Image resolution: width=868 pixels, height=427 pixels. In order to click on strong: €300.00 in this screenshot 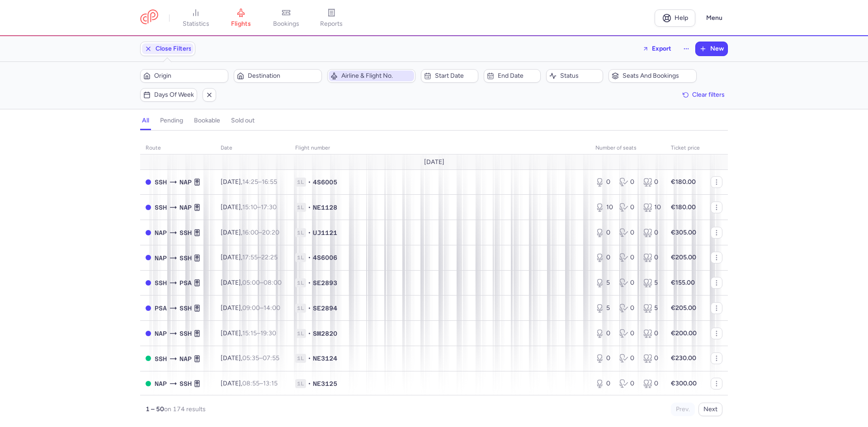, I will do `click(684, 383)`.